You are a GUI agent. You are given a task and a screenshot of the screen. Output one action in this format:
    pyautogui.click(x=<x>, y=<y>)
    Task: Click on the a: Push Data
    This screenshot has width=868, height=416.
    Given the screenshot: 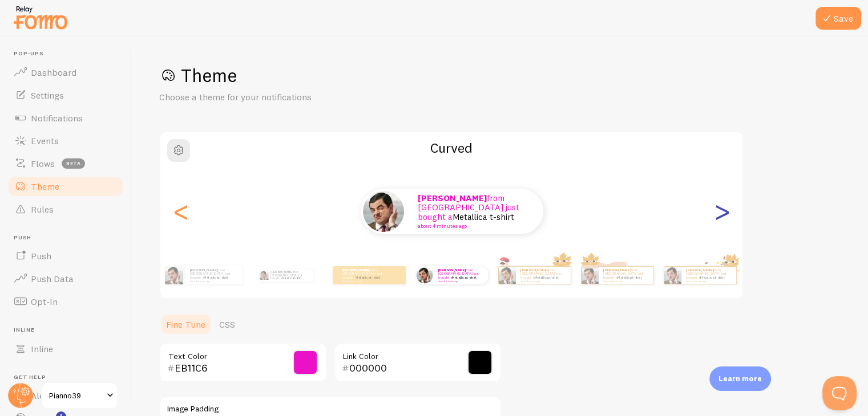 What is the action you would take?
    pyautogui.click(x=66, y=279)
    